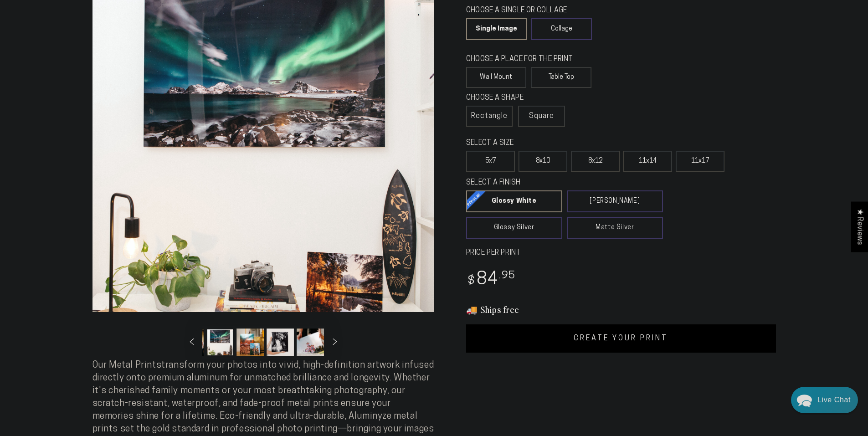  What do you see at coordinates (335, 342) in the screenshot?
I see `button: Slide right` at bounding box center [335, 342].